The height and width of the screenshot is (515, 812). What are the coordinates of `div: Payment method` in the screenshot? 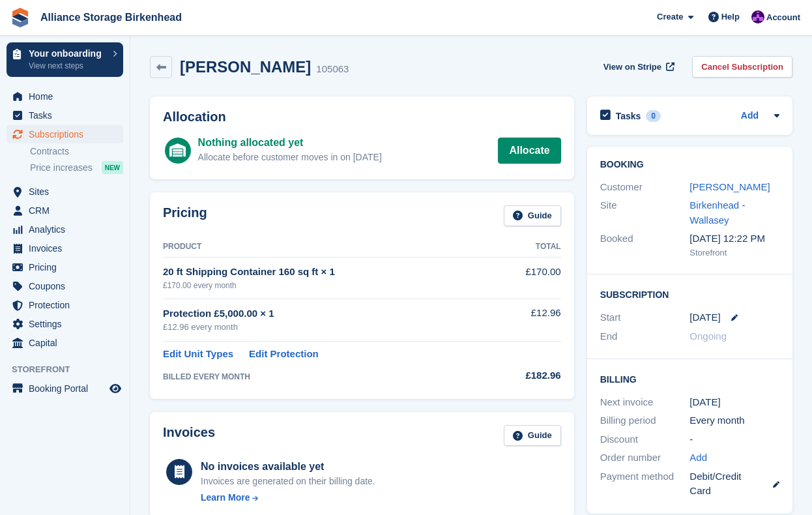 It's located at (645, 484).